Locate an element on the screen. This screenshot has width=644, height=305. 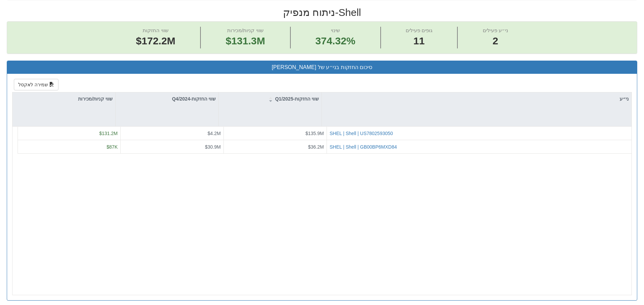
span: גופים פעילים is located at coordinates (419, 30).